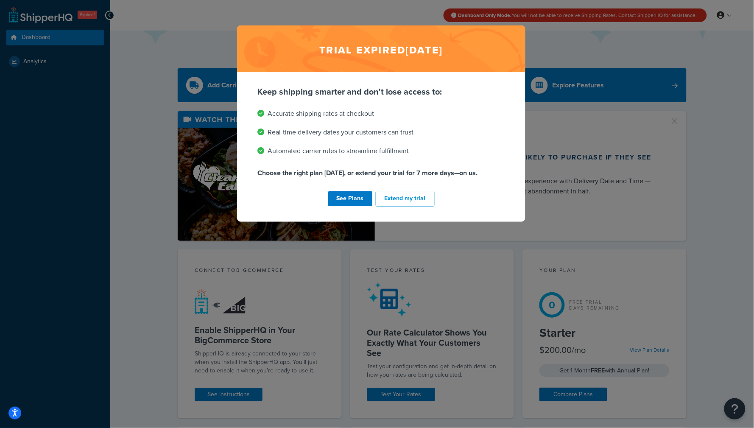 This screenshot has width=754, height=428. What do you see at coordinates (85, 32) in the screenshot?
I see `span: Ship to Store` at bounding box center [85, 32].